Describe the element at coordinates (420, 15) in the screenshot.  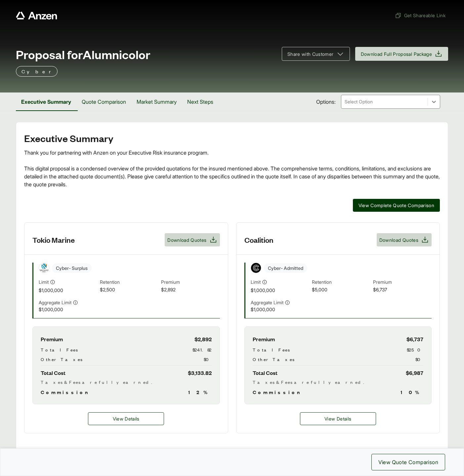
I see `span: Get Shareable Link` at that location.